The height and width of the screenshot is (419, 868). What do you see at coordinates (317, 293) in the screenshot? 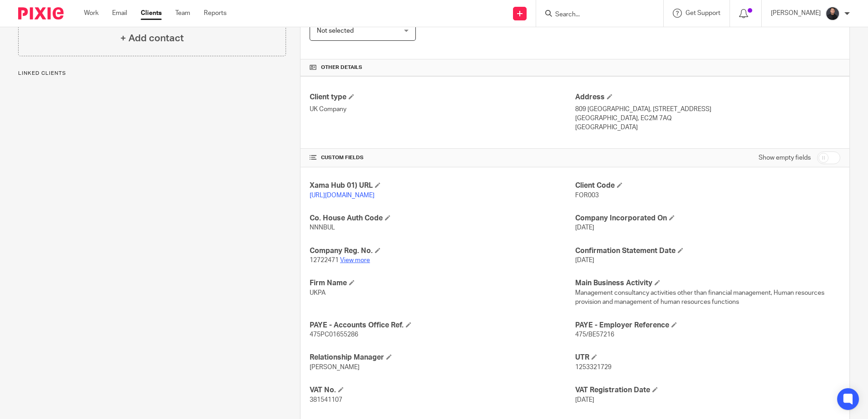
I see `span: UKPA` at bounding box center [317, 293].